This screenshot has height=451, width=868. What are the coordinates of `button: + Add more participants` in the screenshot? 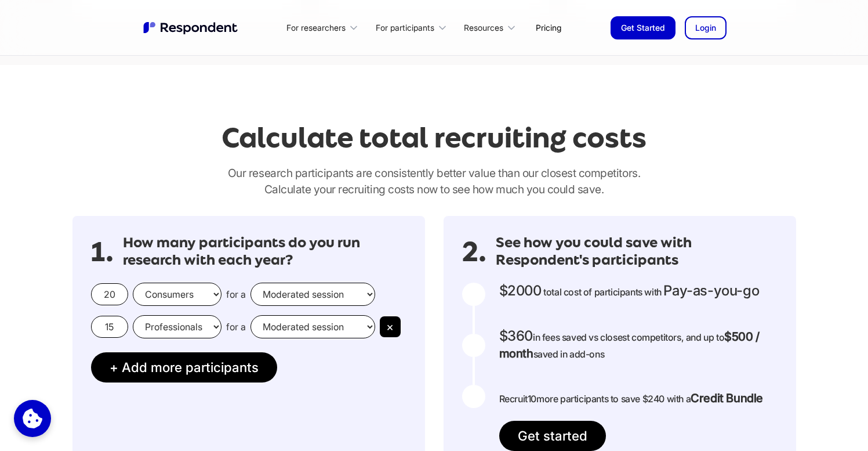 It's located at (184, 367).